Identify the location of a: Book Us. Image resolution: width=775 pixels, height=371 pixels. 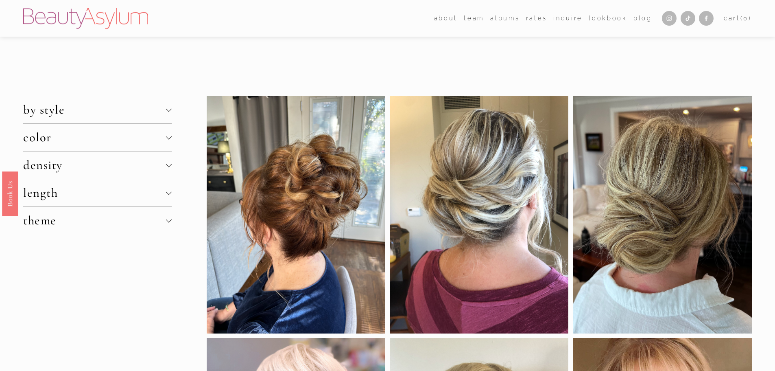
(10, 193).